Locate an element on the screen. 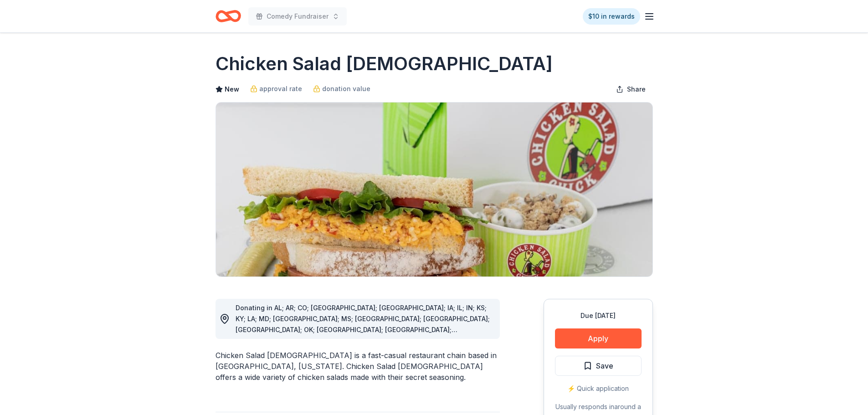 Image resolution: width=868 pixels, height=415 pixels. a: approval rate is located at coordinates (276, 89).